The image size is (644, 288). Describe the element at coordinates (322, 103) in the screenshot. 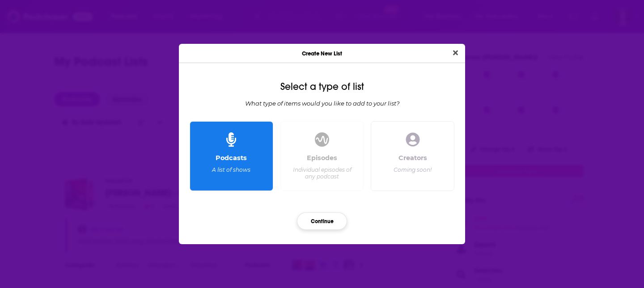

I see `div: What type of items would you like to add to your list?` at that location.